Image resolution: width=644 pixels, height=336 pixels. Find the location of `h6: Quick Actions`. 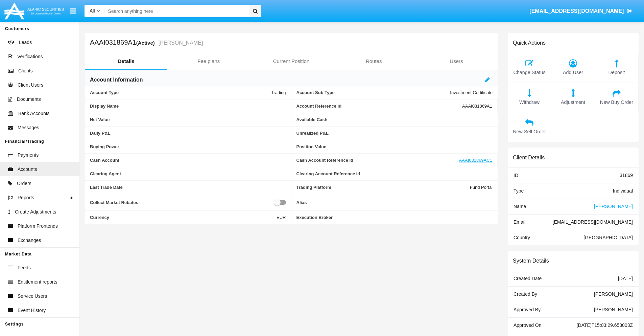

h6: Quick Actions is located at coordinates (529, 43).